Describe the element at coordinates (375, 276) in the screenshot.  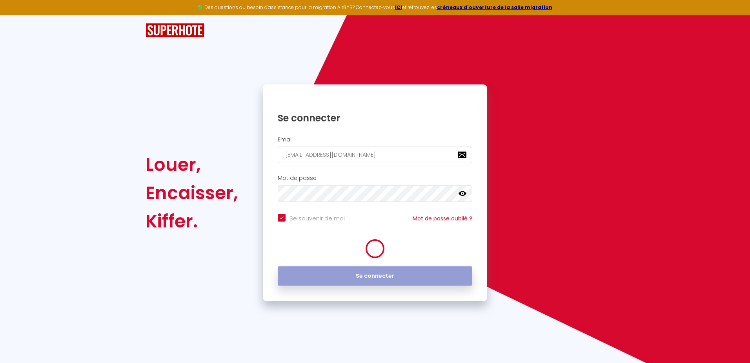
I see `button: Se connecter` at that location.